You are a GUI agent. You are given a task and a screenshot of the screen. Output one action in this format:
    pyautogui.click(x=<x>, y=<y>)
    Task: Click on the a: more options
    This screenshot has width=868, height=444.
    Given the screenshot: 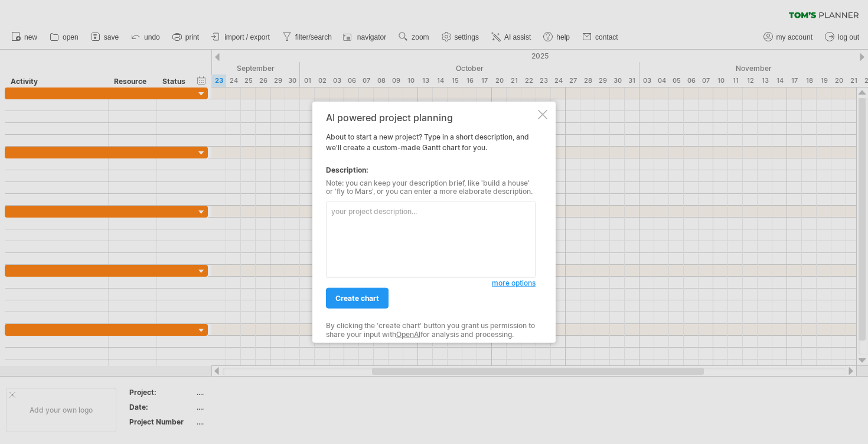 What is the action you would take?
    pyautogui.click(x=514, y=283)
    